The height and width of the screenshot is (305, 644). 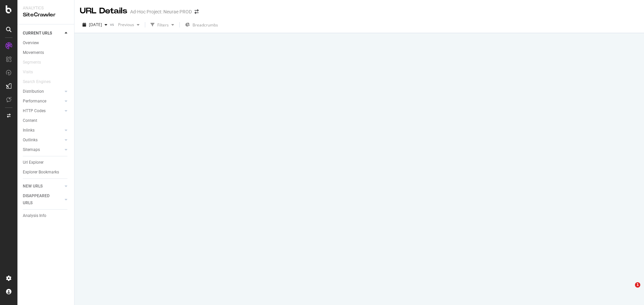 What do you see at coordinates (46, 43) in the screenshot?
I see `a: Overview` at bounding box center [46, 43].